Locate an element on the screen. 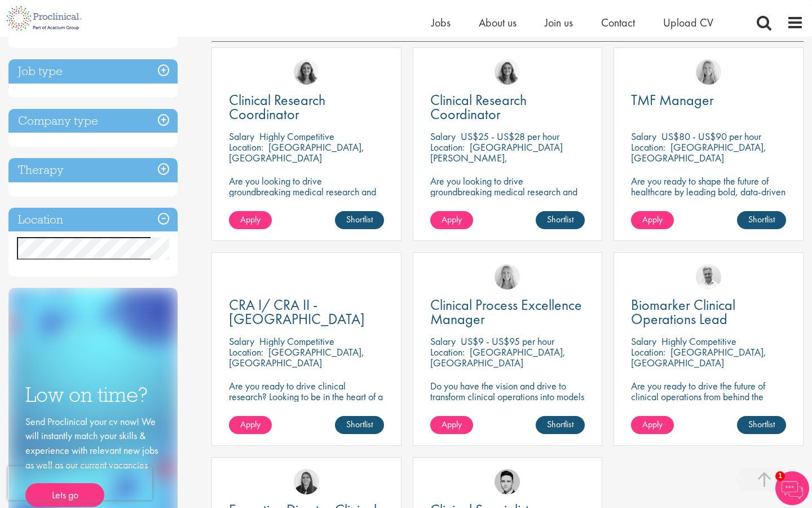 This screenshot has height=508, width=812. p: Are you looking to drive groundbreaking medical research and make a real impact? Join our client ... is located at coordinates (508, 202).